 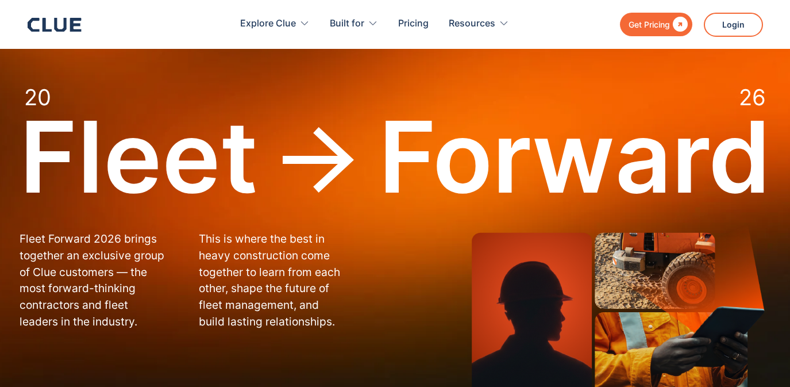 I want to click on a: Pricing, so click(x=413, y=24).